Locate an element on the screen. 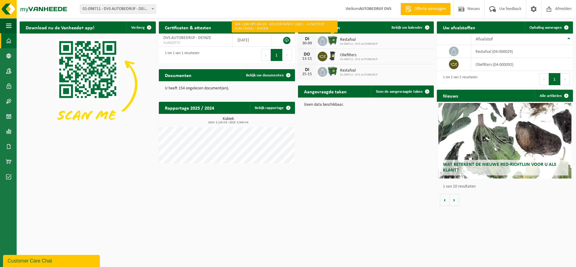 Image resolution: width=576 pixels, height=267 pixels. div: 30-09 is located at coordinates (307, 44).